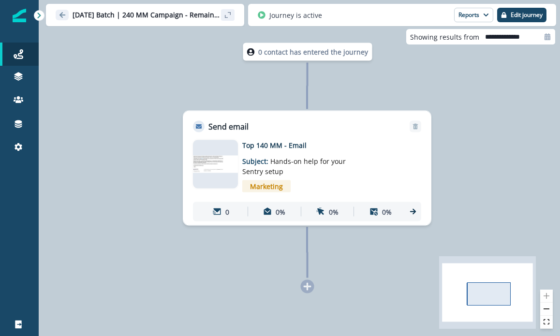 The image size is (560, 336). Describe the element at coordinates (308, 52) in the screenshot. I see `div: 0 contact has entered the journey` at that location.